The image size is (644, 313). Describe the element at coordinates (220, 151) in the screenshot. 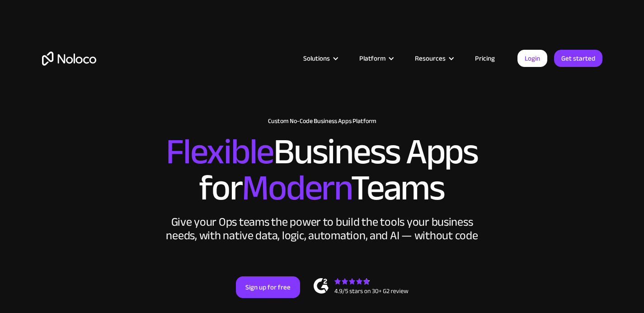

I see `span: Flexible` at that location.